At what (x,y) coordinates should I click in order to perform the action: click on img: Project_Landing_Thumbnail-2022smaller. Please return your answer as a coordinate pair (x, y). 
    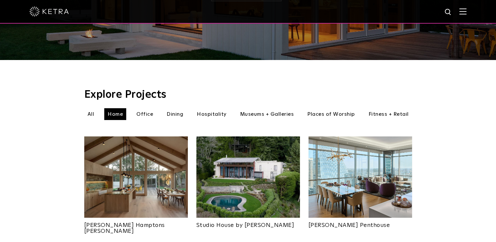
    Looking at the image, I should click on (361, 177).